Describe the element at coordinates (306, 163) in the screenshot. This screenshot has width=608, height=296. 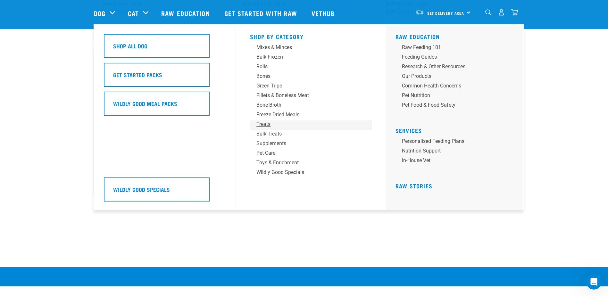
I see `div: Toys & Enrichment` at that location.